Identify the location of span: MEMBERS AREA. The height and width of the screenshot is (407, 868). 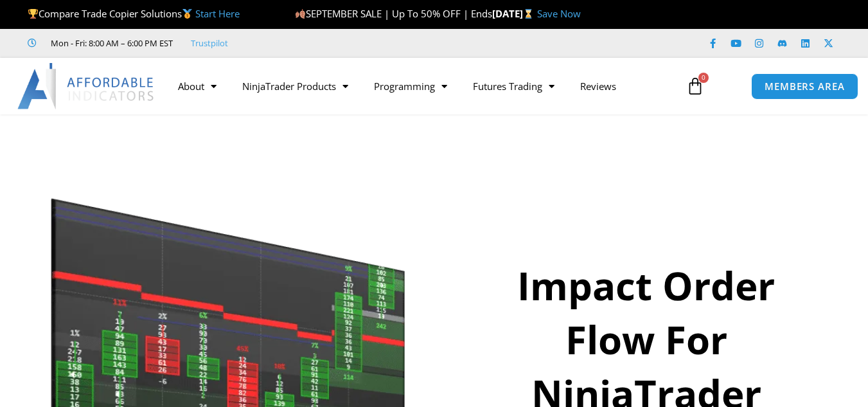
(805, 86).